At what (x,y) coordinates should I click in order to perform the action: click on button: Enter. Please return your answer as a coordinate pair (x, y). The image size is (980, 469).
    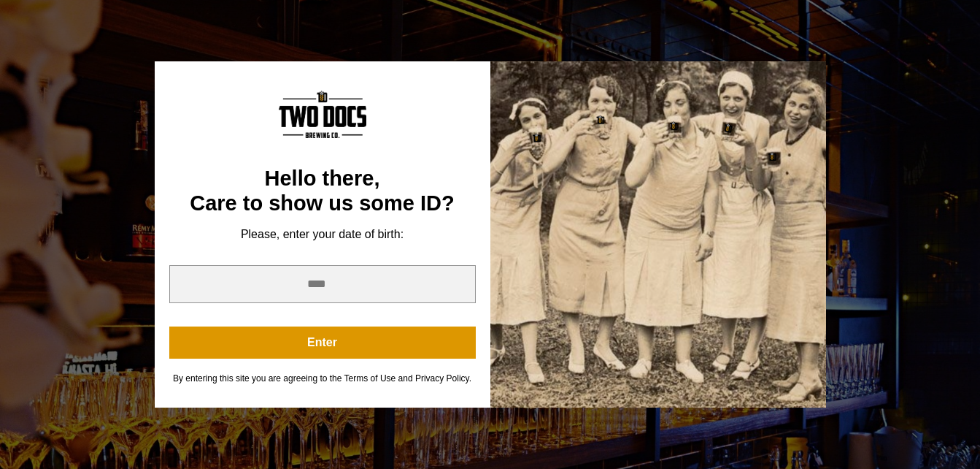
    Looking at the image, I should click on (322, 342).